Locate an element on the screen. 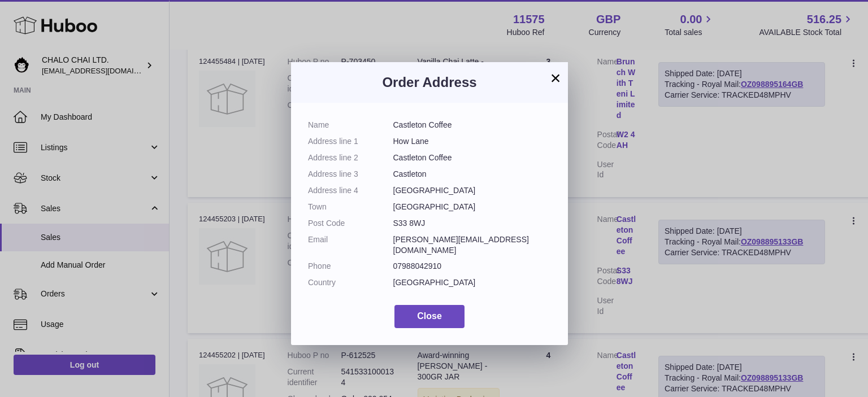  h3: Order Address is located at coordinates (430, 82).